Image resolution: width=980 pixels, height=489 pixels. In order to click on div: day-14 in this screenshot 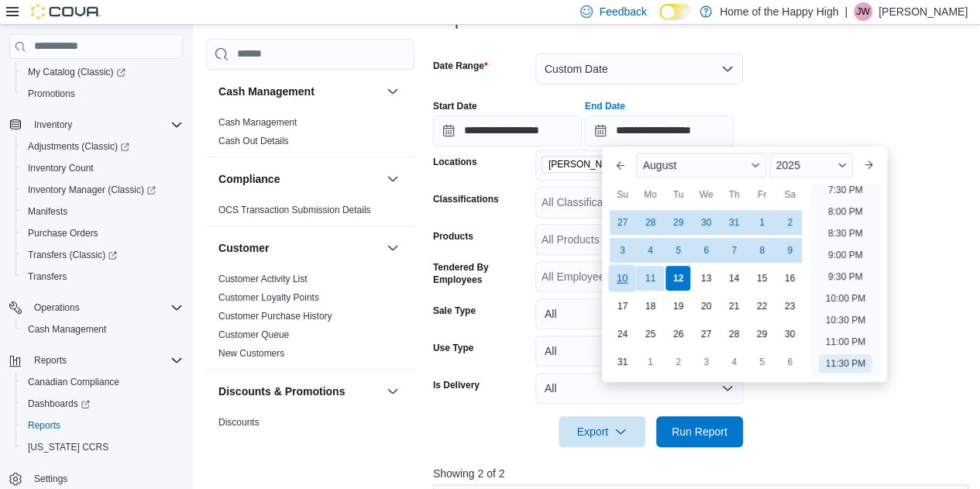, I will do `click(734, 279)`.